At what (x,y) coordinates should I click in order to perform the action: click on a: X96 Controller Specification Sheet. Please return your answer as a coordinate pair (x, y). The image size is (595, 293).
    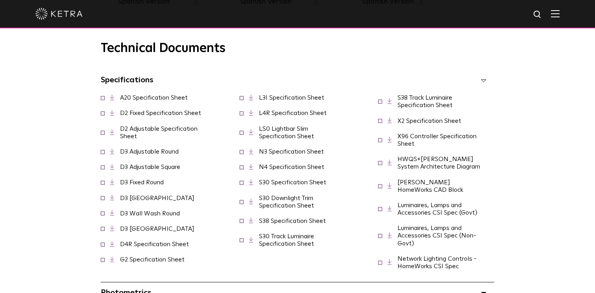
    Looking at the image, I should click on (437, 140).